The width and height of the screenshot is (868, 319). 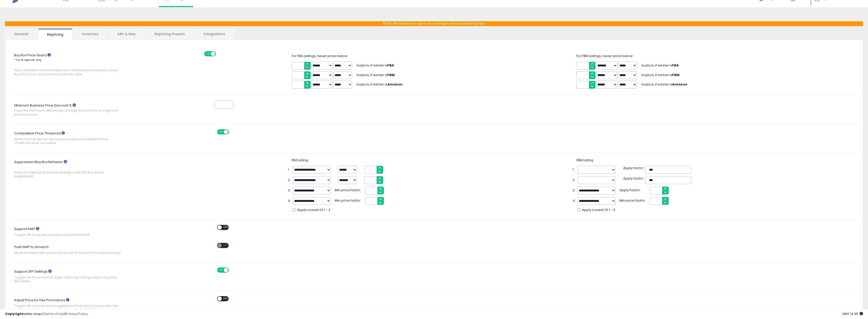 I want to click on a: General, so click(x=21, y=34).